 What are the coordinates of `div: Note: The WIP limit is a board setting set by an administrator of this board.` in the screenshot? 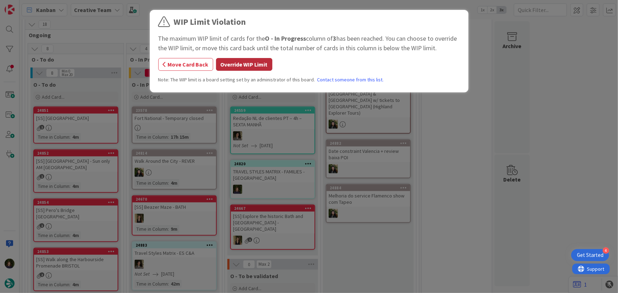 It's located at (309, 80).